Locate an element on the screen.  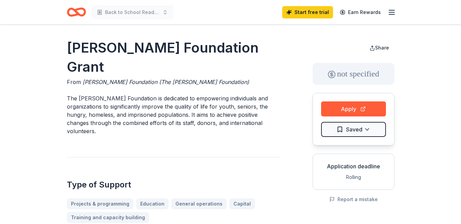
a: Capital is located at coordinates (242, 204).